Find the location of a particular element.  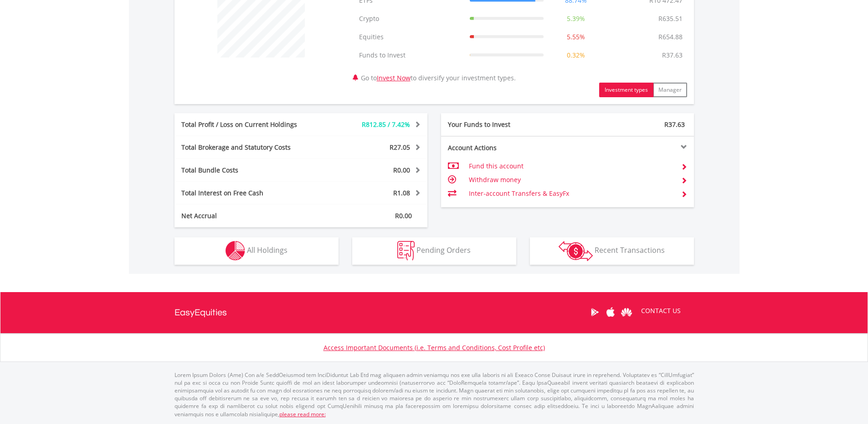

td: 5.55% is located at coordinates (576, 37).